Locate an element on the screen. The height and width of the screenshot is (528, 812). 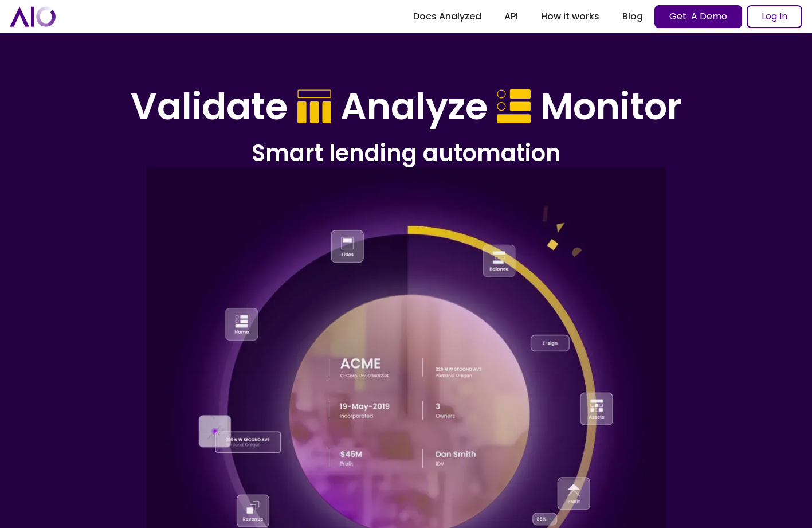
h1: Analyze is located at coordinates (414, 107).